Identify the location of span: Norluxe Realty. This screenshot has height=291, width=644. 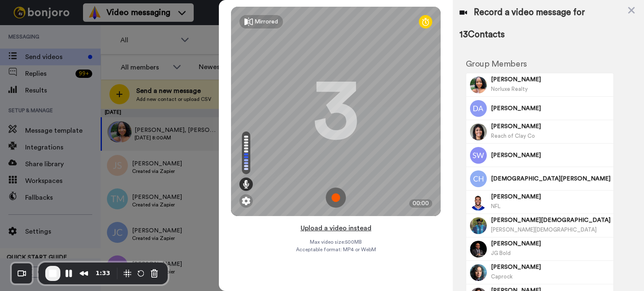
(509, 89).